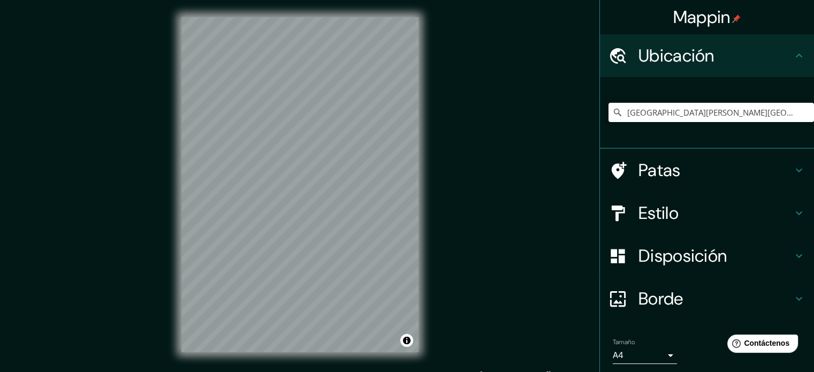 This screenshot has height=372, width=814. I want to click on font: A4, so click(618, 355).